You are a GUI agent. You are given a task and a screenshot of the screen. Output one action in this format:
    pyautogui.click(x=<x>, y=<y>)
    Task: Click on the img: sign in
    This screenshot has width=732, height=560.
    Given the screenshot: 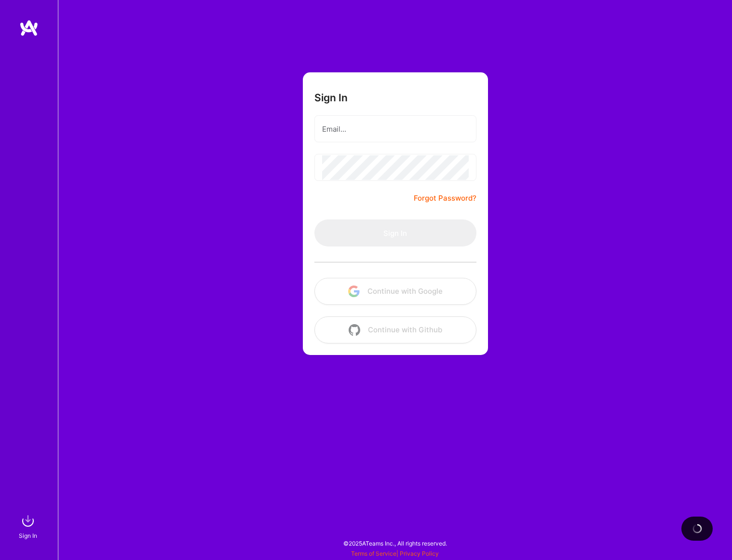 What is the action you would take?
    pyautogui.click(x=28, y=521)
    